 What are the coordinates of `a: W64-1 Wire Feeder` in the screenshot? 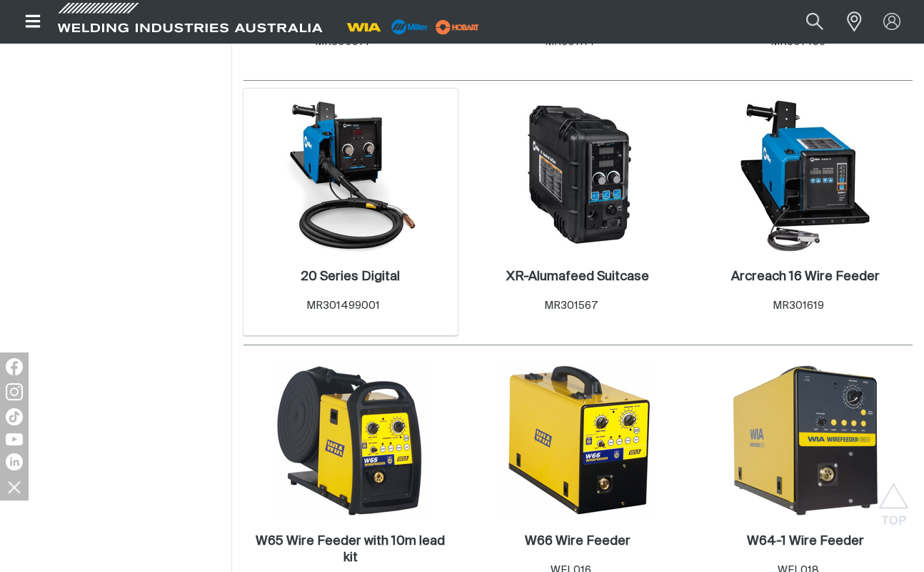 It's located at (806, 541).